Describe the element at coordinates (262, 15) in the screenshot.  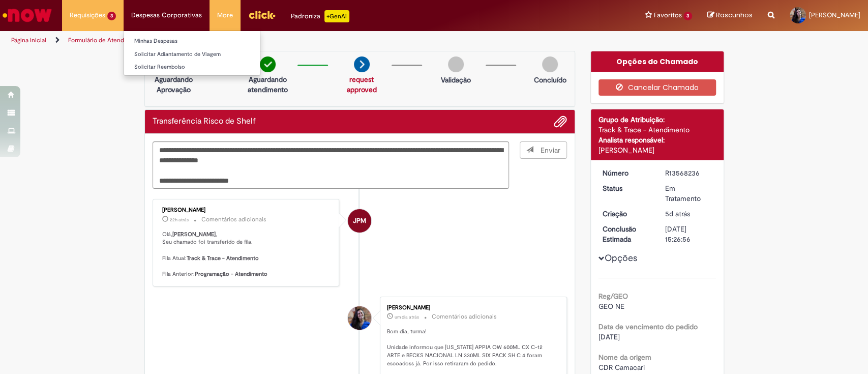
I see `img: click_logo_yellow_360x200.png` at that location.